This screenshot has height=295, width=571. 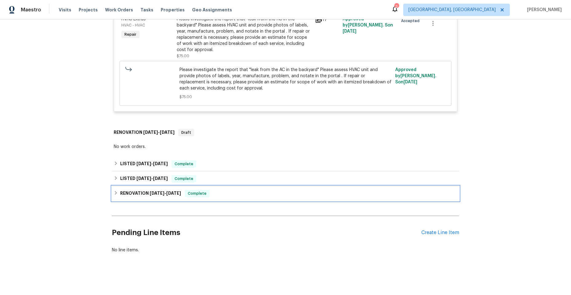 I want to click on h2: Pending Line Items, so click(x=266, y=232).